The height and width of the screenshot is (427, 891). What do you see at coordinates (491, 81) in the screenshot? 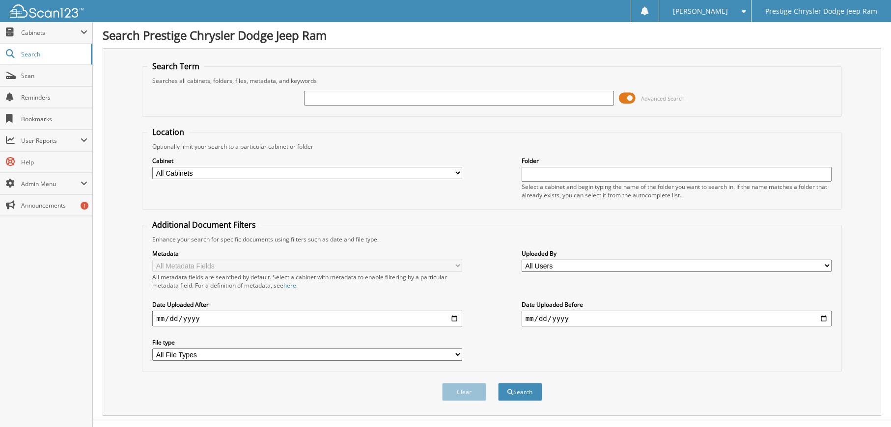
I see `div: Searches all cabinets, folders, files, metadata, and keywords` at bounding box center [491, 81].